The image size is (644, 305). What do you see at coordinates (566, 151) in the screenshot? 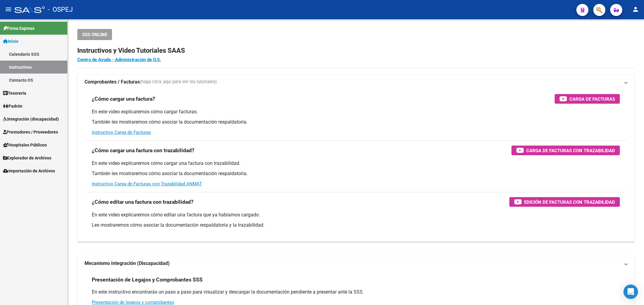
I see `button: Carga de Facturas con Trazabilidad` at bounding box center [566, 151].